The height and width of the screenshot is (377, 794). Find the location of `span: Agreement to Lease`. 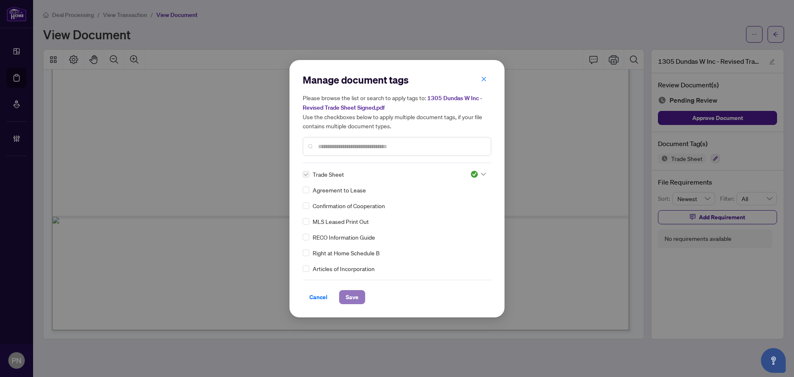

span: Agreement to Lease is located at coordinates (339, 190).